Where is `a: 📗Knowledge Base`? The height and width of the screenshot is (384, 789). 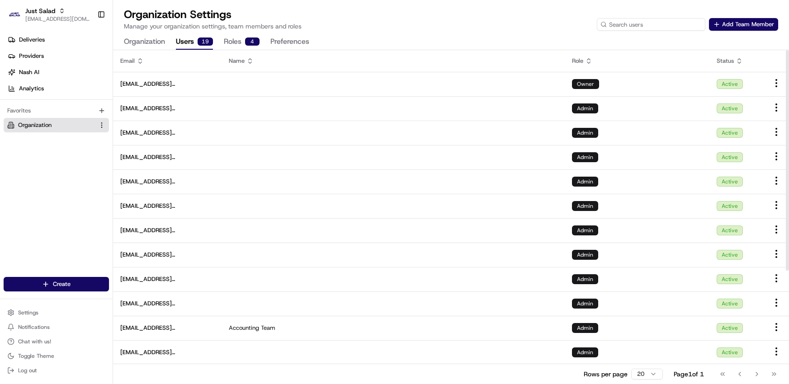
a: 📗Knowledge Base is located at coordinates (39, 136).